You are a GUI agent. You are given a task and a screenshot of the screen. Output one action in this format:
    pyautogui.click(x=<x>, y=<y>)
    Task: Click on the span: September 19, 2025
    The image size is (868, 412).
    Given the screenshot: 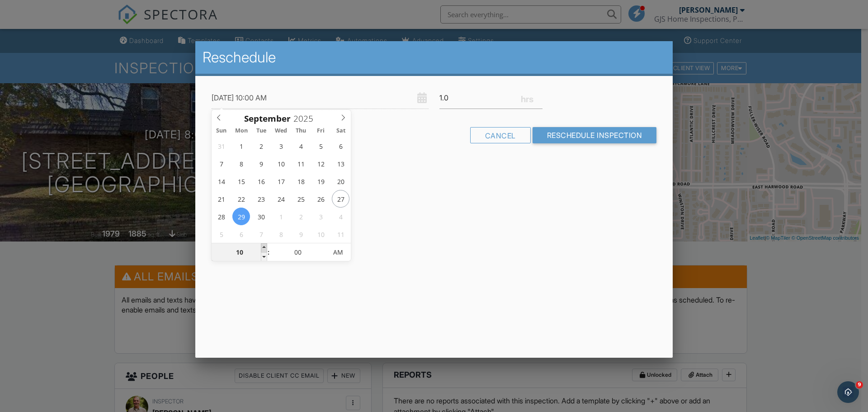 What is the action you would take?
    pyautogui.click(x=320, y=181)
    